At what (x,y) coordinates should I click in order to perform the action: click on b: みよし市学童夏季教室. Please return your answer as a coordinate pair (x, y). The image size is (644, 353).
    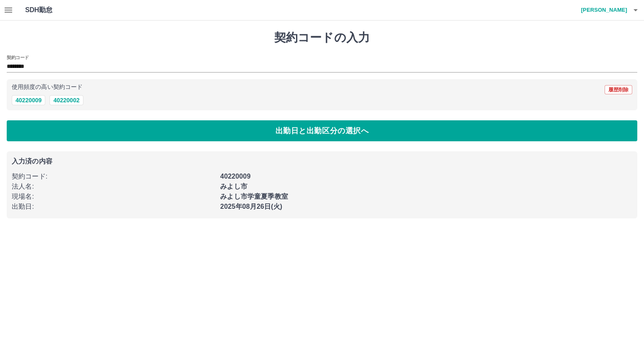
    Looking at the image, I should click on (254, 196).